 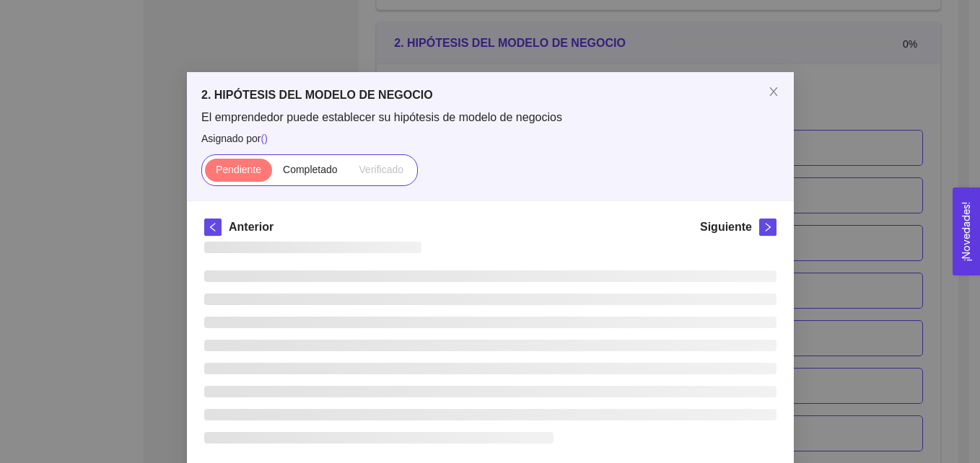 I want to click on span: El emprendedor puede establecer su hipótesis de modelo de negocios, so click(x=490, y=118).